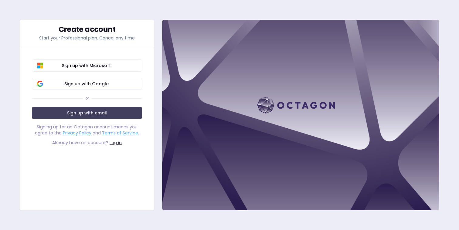 This screenshot has width=459, height=230. Describe the element at coordinates (77, 133) in the screenshot. I see `a: Privacy Policy` at that location.